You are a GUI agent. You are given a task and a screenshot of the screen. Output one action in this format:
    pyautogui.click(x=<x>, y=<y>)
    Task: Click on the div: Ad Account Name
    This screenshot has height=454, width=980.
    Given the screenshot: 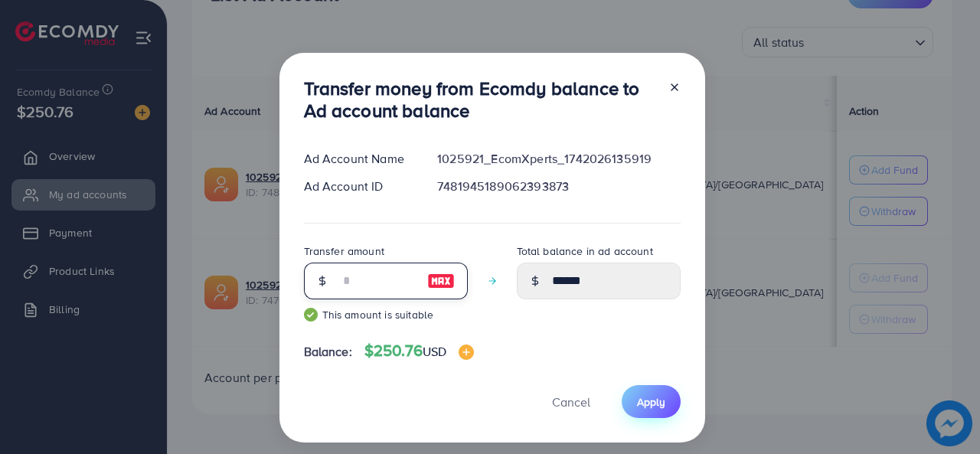 What is the action you would take?
    pyautogui.click(x=358, y=159)
    